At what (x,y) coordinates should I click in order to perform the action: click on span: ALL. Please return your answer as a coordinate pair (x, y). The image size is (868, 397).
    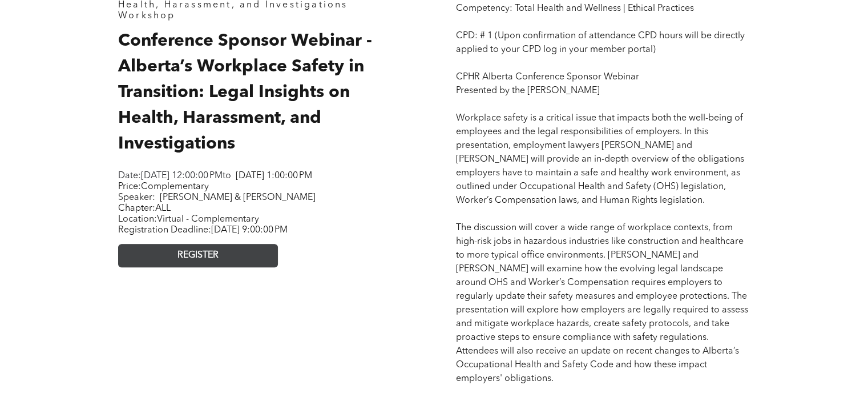
    Looking at the image, I should click on (163, 209).